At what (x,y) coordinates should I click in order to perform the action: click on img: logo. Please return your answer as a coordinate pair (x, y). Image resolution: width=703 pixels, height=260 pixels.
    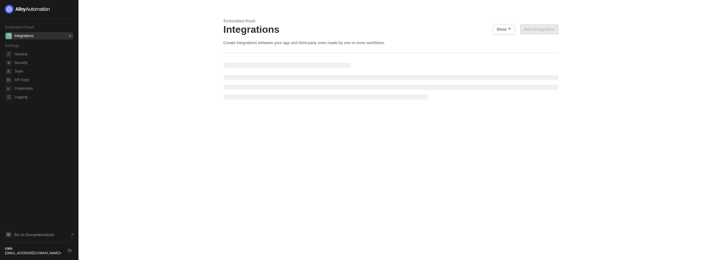
    Looking at the image, I should click on (28, 9).